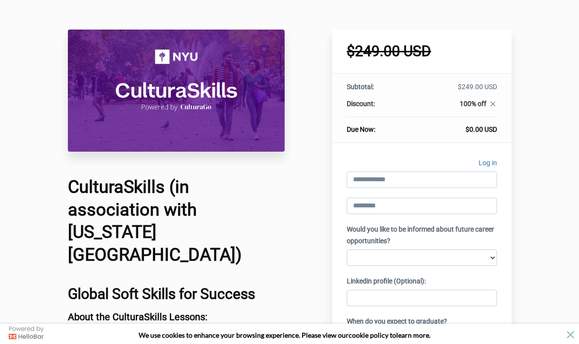 The height and width of the screenshot is (344, 579). What do you see at coordinates (369, 335) in the screenshot?
I see `a: cookie policy` at bounding box center [369, 335].